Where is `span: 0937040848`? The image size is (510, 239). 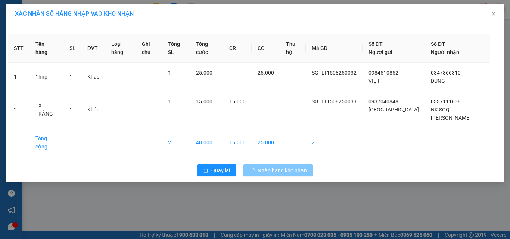 span: 0937040848 is located at coordinates (383, 102).